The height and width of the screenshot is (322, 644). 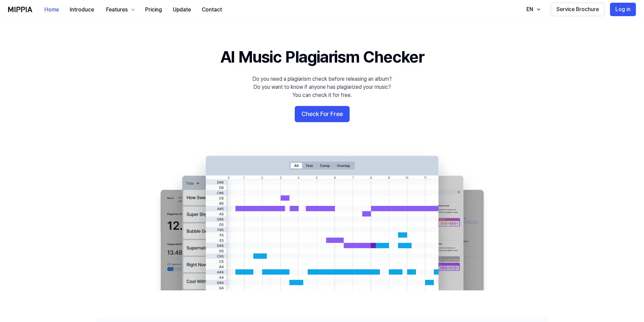 What do you see at coordinates (20, 9) in the screenshot?
I see `img: logo` at bounding box center [20, 9].